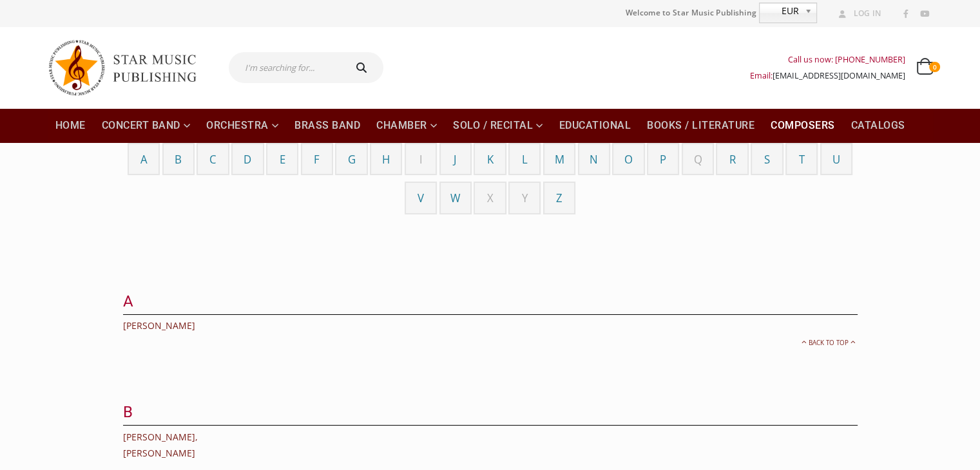 The height and width of the screenshot is (470, 980). Describe the element at coordinates (455, 198) in the screenshot. I see `a: W` at that location.